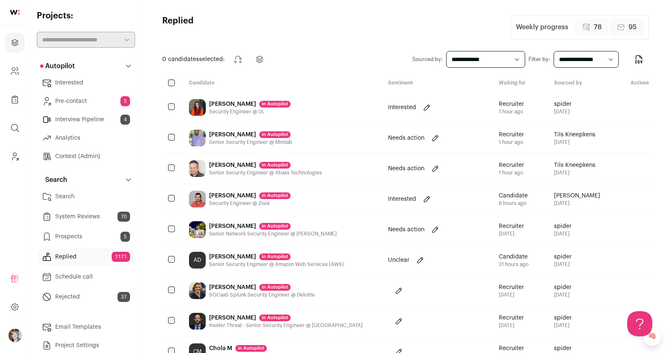 This screenshot has height=353, width=669. I want to click on div: Weekly progress, so click(542, 27).